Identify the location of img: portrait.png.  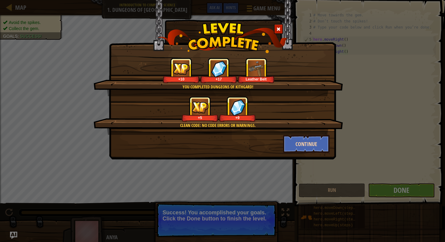
(256, 68).